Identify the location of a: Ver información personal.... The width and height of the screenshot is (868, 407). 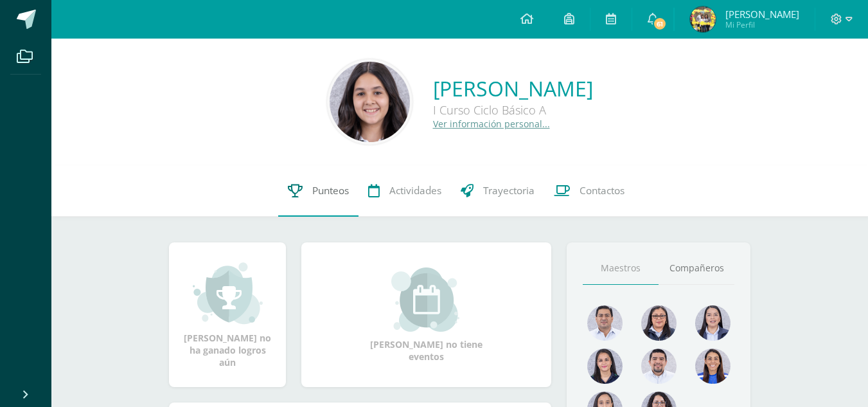
(491, 124).